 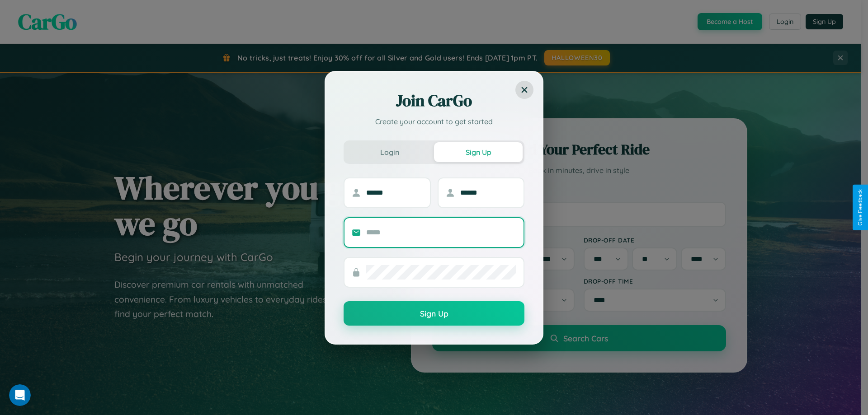 I want to click on div: Give Feedback, so click(x=860, y=207).